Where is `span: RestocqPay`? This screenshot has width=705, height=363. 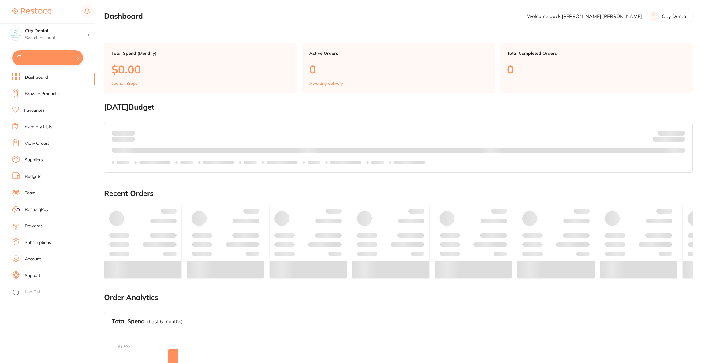
span: RestocqPay is located at coordinates (36, 210).